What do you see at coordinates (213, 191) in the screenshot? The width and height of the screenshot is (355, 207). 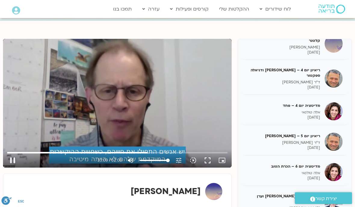 I see `img: טארה בראך` at bounding box center [213, 191].